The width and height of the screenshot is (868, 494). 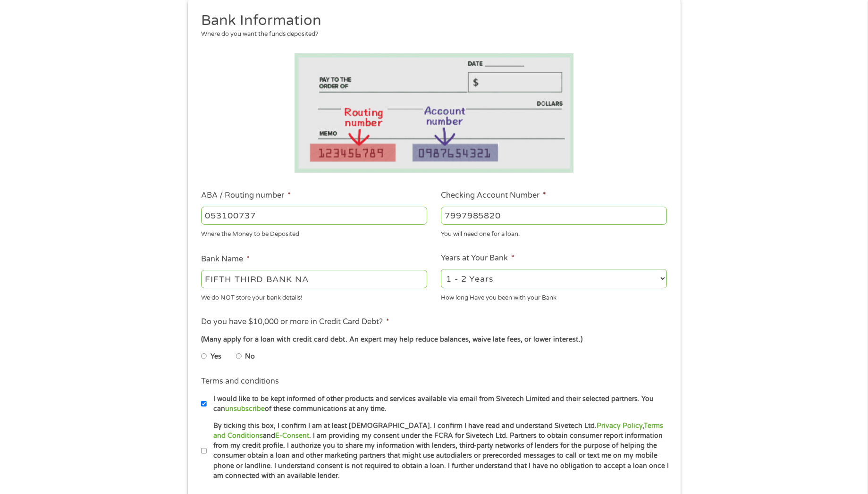 I want to click on label: Years at Your Bank, so click(x=478, y=258).